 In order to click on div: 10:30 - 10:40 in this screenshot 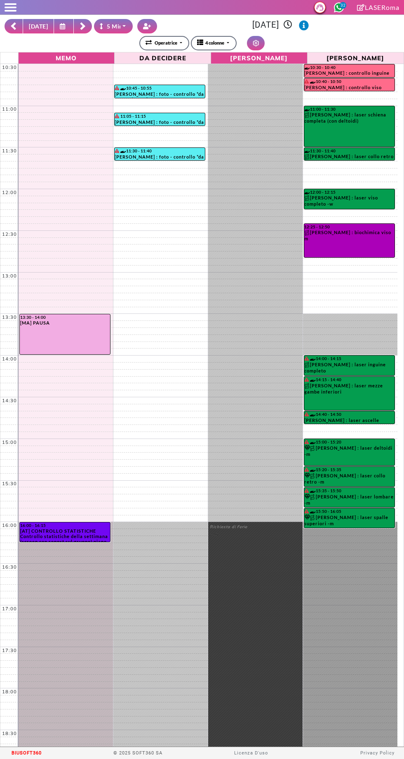, I will do `click(350, 67)`.